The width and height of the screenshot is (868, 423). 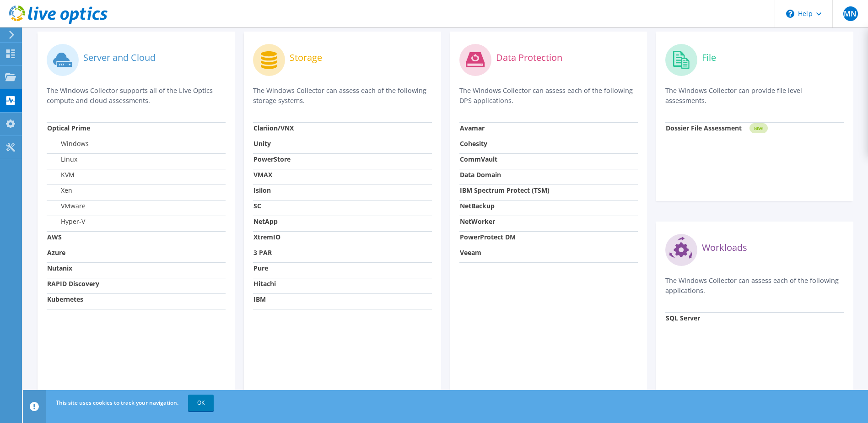 What do you see at coordinates (267, 236) in the screenshot?
I see `strong: XtremIO` at bounding box center [267, 236].